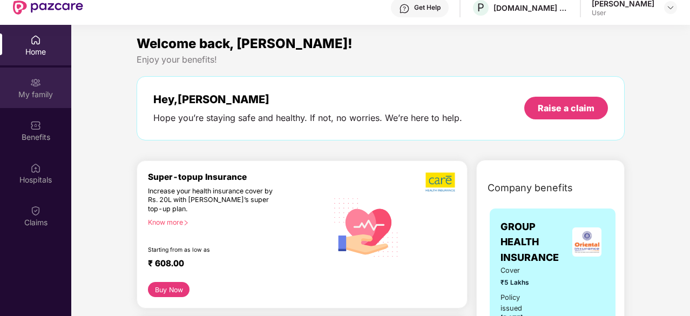 This screenshot has height=316, width=690. I want to click on img: New Pazcare Logo, so click(48, 8).